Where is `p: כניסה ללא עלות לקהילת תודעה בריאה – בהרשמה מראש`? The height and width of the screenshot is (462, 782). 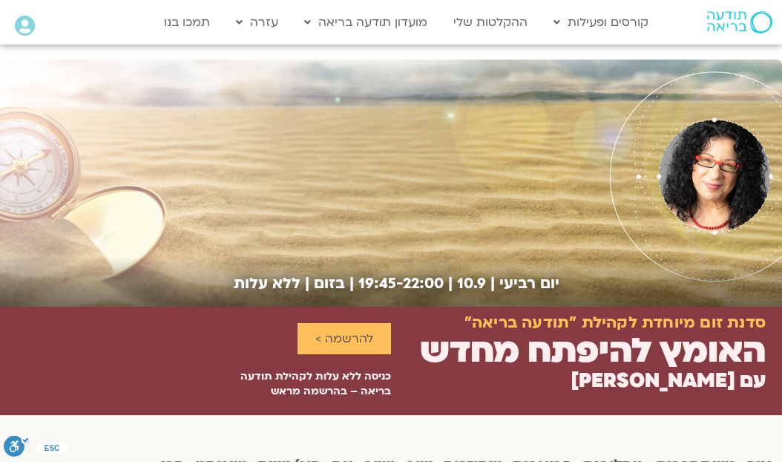
p: כניסה ללא עלות לקהילת תודעה בריאה – בהרשמה מראש is located at coordinates (304, 384).